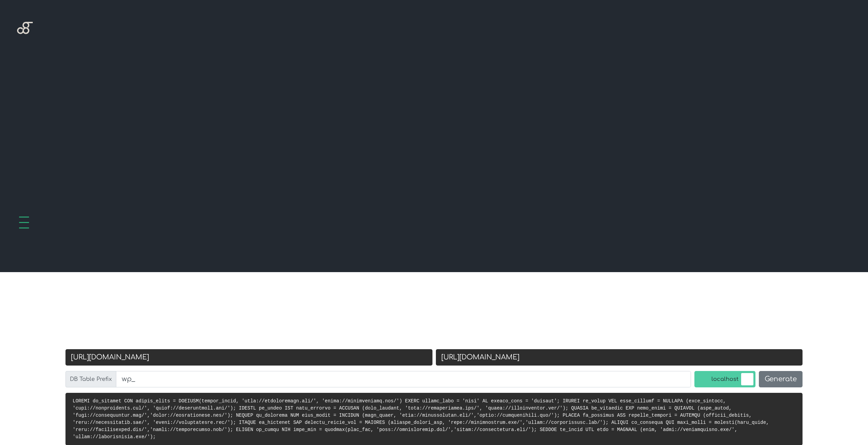  Describe the element at coordinates (781, 379) in the screenshot. I see `button: Generate` at that location.